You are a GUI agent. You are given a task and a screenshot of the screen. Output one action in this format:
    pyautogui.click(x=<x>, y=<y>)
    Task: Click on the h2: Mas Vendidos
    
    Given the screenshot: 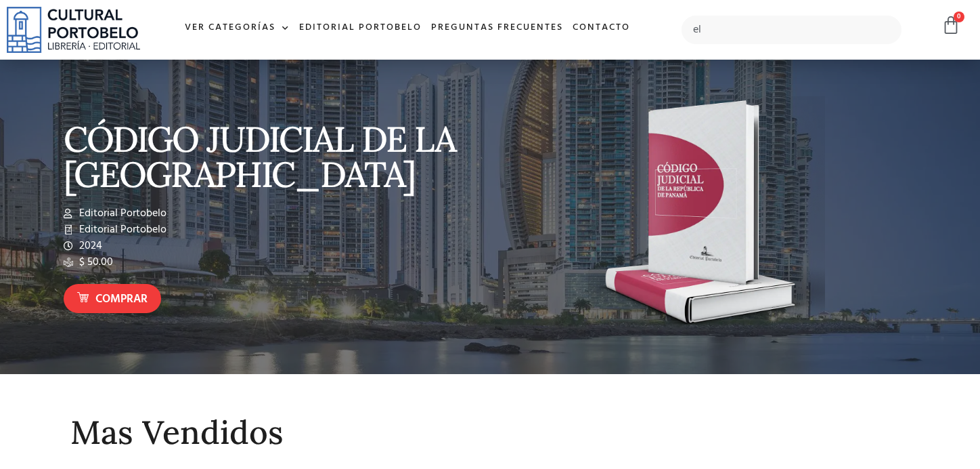 What is the action you would take?
    pyautogui.click(x=490, y=432)
    